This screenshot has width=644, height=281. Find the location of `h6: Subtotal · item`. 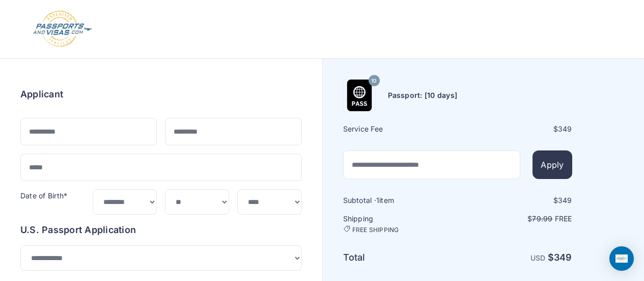

h6: Subtotal · item is located at coordinates (399, 200).